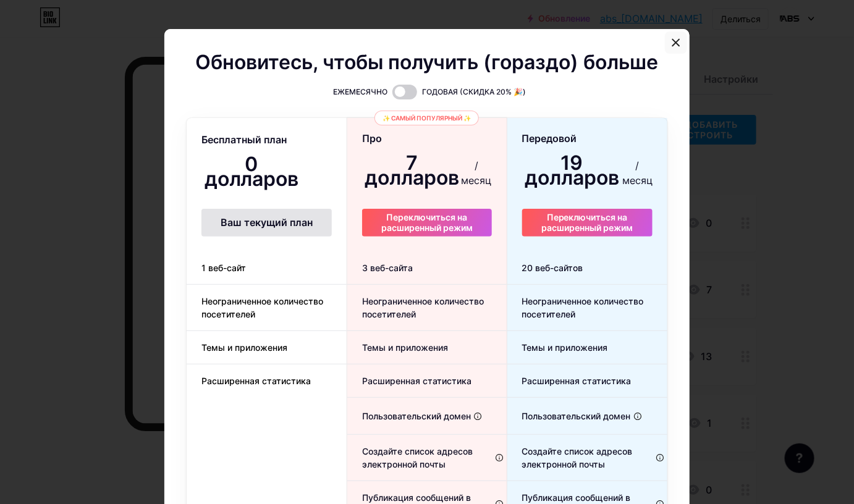  What do you see at coordinates (426, 118) in the screenshot?
I see `font: ✨ Самый популярный ✨` at bounding box center [426, 118].